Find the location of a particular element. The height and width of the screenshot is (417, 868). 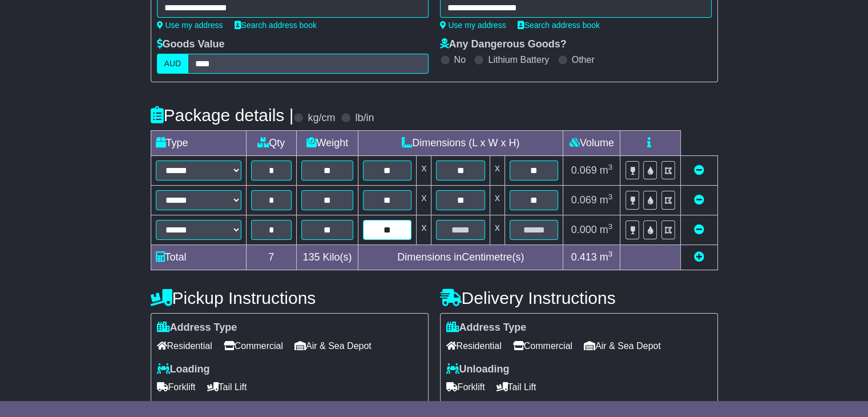

a: Add new item is located at coordinates (699, 257).